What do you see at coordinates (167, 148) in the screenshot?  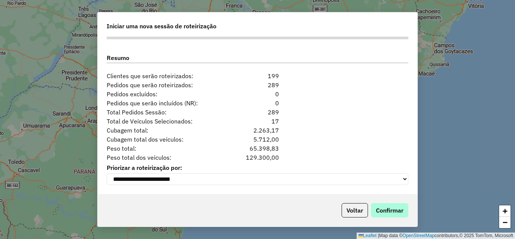 I see `span: Peso total:` at bounding box center [167, 148].